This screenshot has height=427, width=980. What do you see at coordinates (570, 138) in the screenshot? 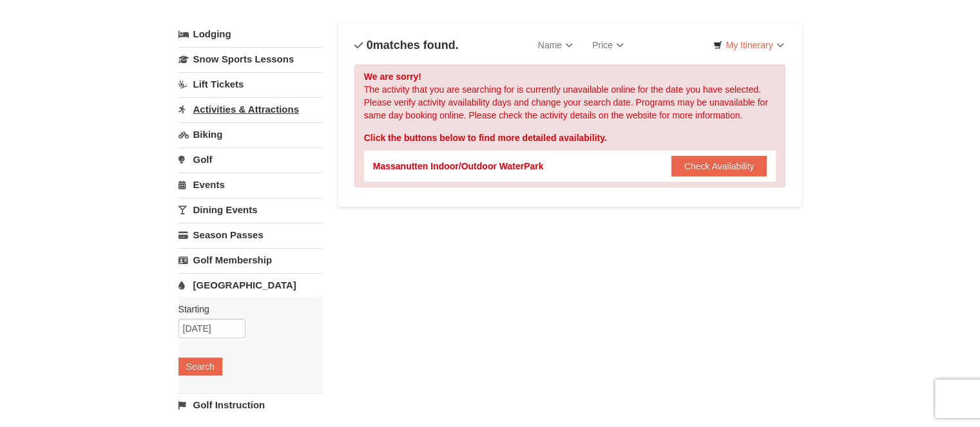
I see `div: Click the buttons below to find more detailed availability.` at bounding box center [570, 138].